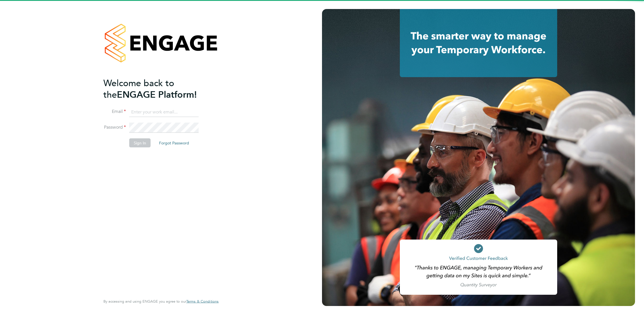 The width and height of the screenshot is (644, 315). I want to click on button: Forgot Password, so click(174, 143).